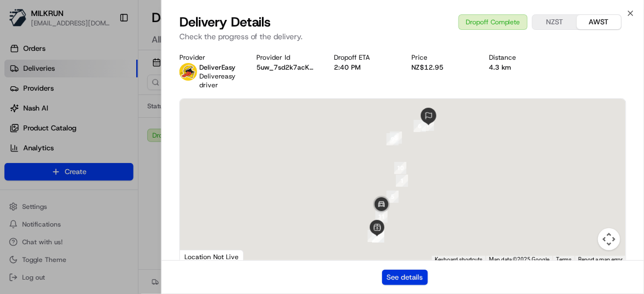 This screenshot has height=294, width=644. I want to click on div: 2:40 PM, so click(365, 68).